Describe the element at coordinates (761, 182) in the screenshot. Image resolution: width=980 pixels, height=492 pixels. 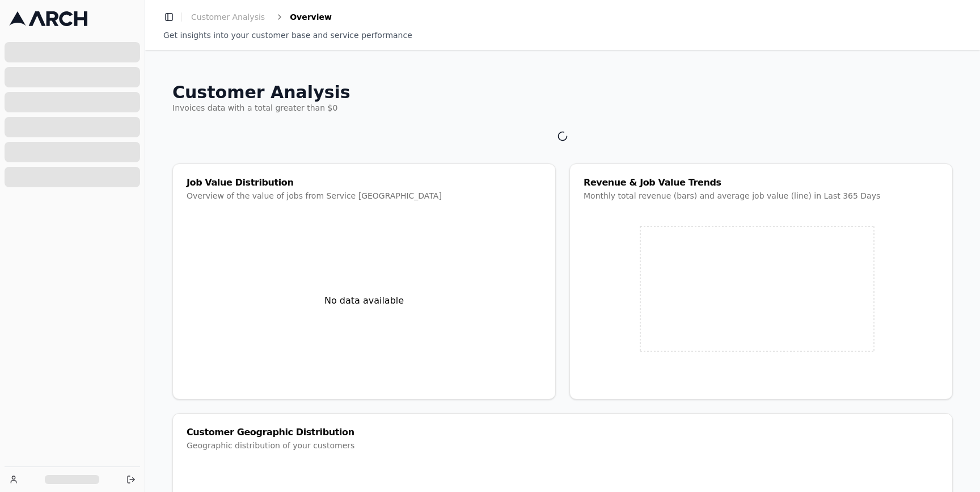
I see `div: Revenue & Job Value Trends` at that location.